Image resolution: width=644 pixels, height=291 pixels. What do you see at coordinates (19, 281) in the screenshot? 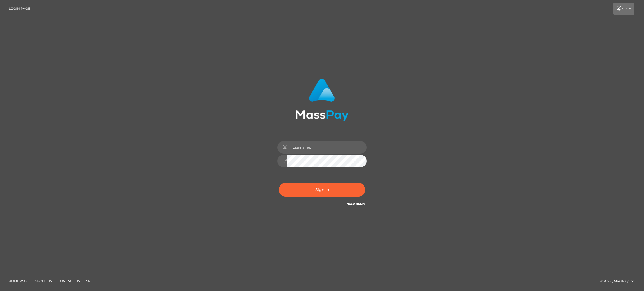
I see `a: Homepage` at bounding box center [19, 281].